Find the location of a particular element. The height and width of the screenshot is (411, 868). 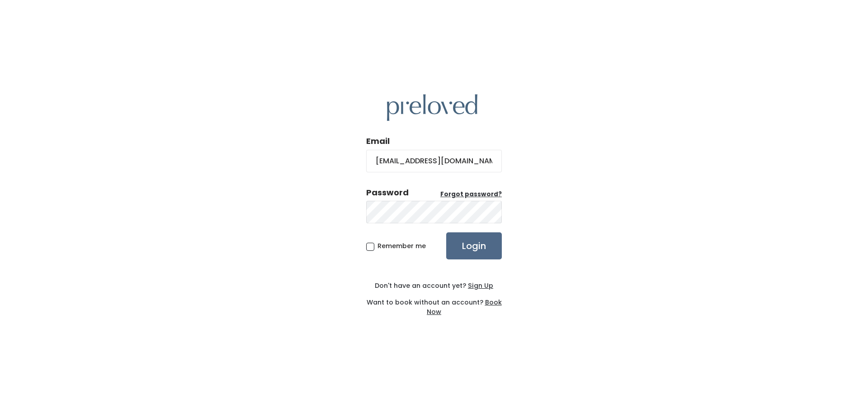

a: Book Now is located at coordinates (464, 307).